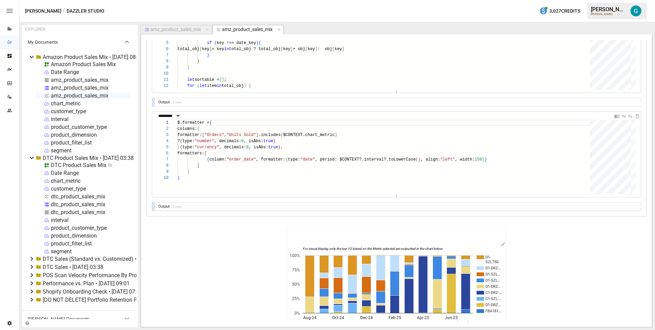 The height and width of the screenshot is (330, 655). What do you see at coordinates (270, 135) in the screenshot?
I see `span: .includes` at bounding box center [270, 135].